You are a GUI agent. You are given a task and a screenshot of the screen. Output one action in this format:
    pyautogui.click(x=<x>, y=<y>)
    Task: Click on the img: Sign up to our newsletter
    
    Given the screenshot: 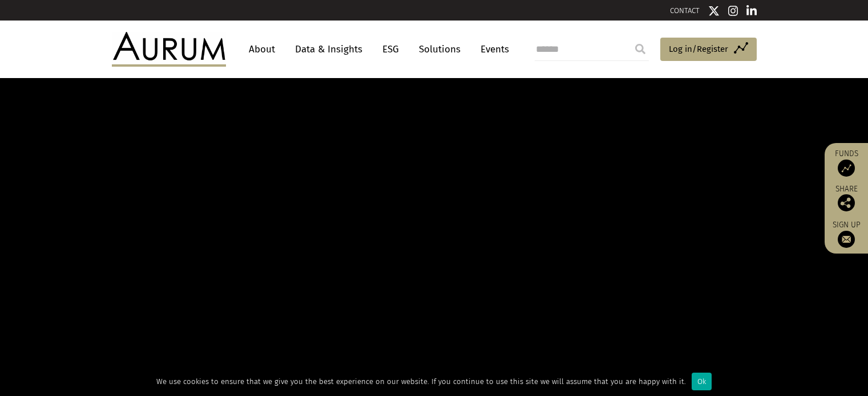 What is the action you would take?
    pyautogui.click(x=847, y=239)
    